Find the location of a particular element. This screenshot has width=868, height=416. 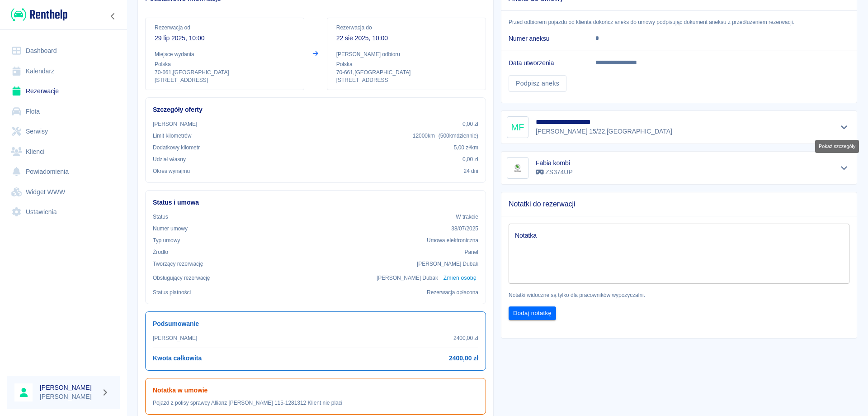

p: Tworzący rezerwację is located at coordinates (178, 264).